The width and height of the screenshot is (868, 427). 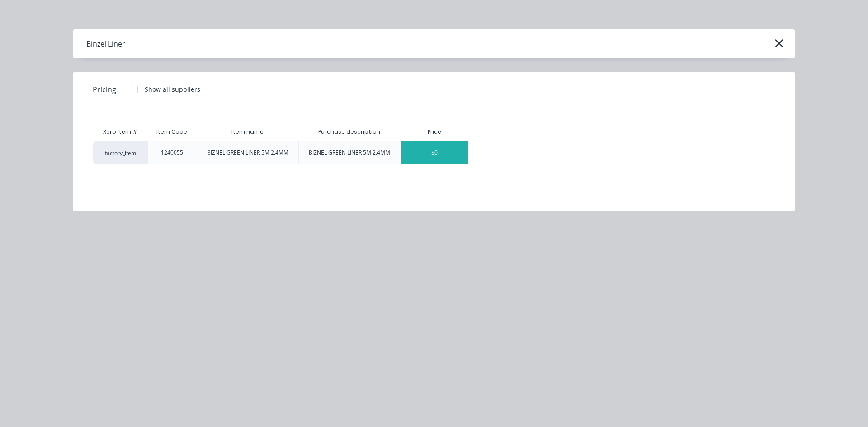 What do you see at coordinates (104, 89) in the screenshot?
I see `span: Pricing` at bounding box center [104, 89].